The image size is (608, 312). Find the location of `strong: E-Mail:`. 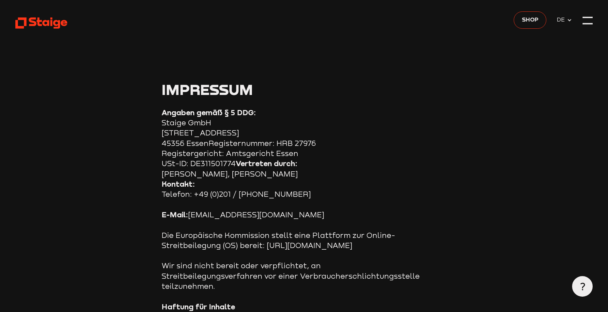

strong: E-Mail: is located at coordinates (175, 214).